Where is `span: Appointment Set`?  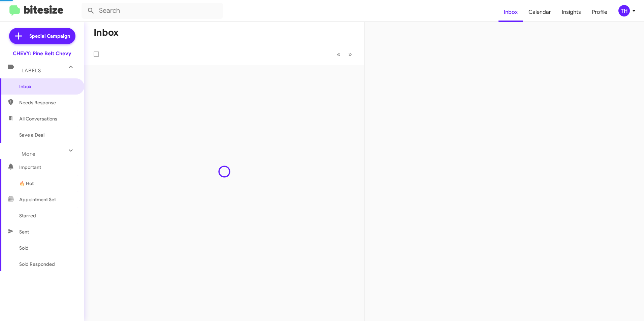 span: Appointment Set is located at coordinates (37, 200).